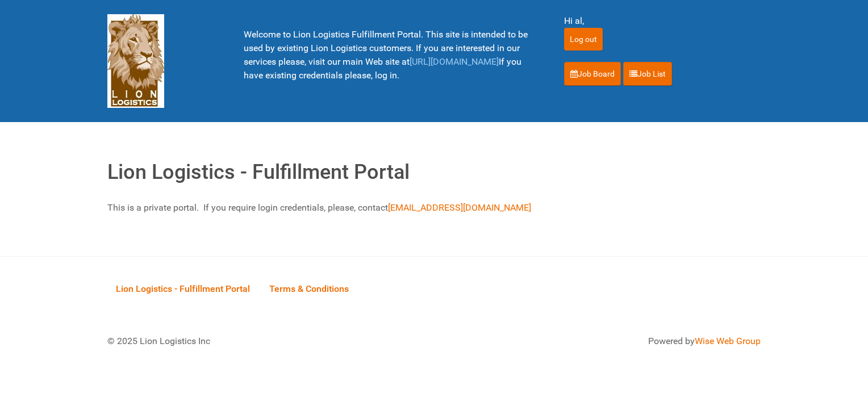 The image size is (868, 402). What do you see at coordinates (434, 208) in the screenshot?
I see `p: This is a private portal. If you require login credentials, please, contact` at bounding box center [434, 208].